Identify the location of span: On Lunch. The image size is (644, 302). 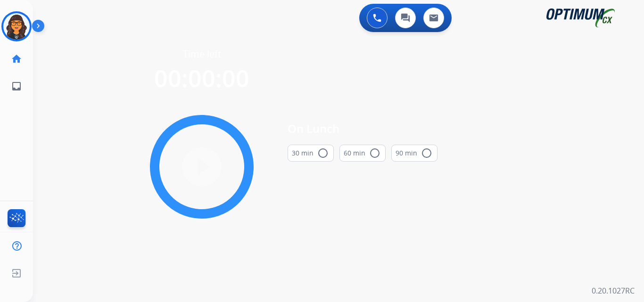
(363, 129).